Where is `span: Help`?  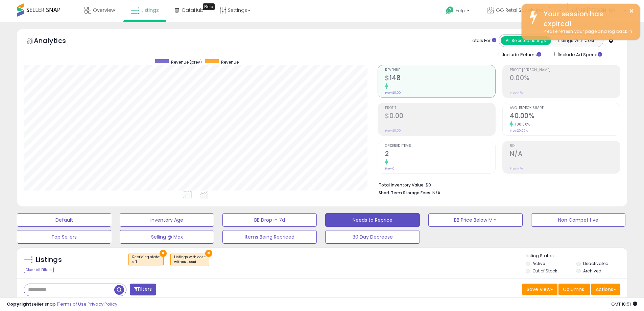 span: Help is located at coordinates (460, 10).